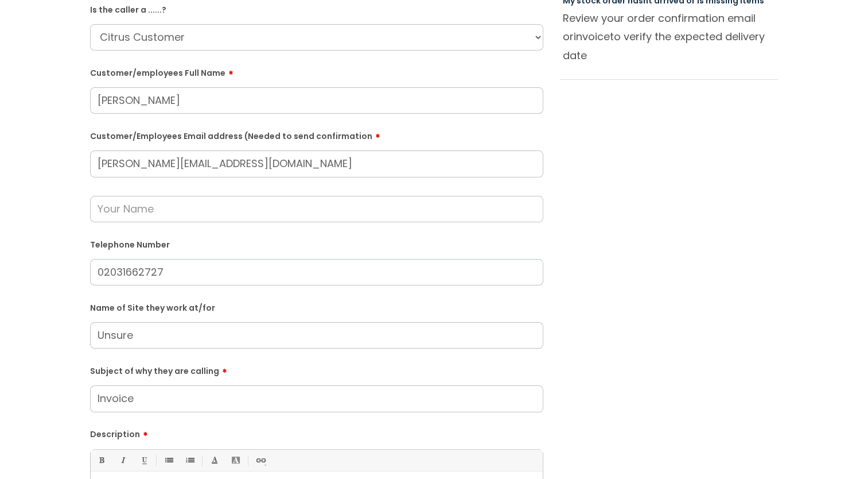 The image size is (868, 479). Describe the element at coordinates (235, 460) in the screenshot. I see `a: Back Color` at that location.